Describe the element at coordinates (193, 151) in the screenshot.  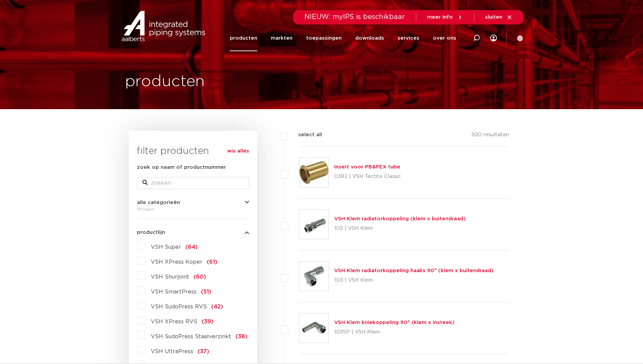
I see `h3: filter producten` at that location.